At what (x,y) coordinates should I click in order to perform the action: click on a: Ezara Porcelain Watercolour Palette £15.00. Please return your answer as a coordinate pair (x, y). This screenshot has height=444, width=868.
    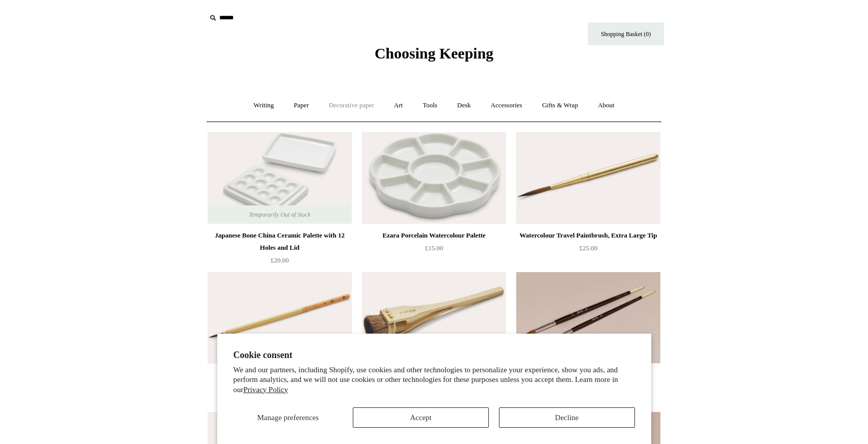
    Looking at the image, I should click on (434, 250).